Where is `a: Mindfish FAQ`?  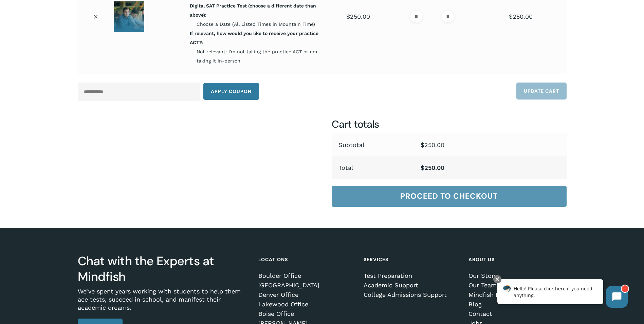 a: Mindfish FAQ is located at coordinates (516, 295).